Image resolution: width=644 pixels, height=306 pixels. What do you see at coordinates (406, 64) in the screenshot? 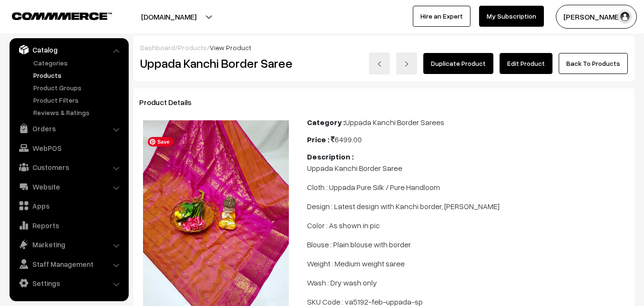
I see `img: right-arrow.png` at bounding box center [406, 64].